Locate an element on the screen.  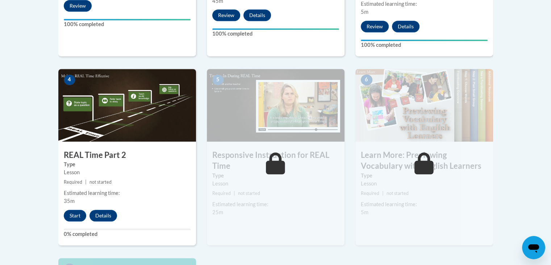
h3: Learn More: Previewing Vocabulary with English Learners is located at coordinates (425, 161).